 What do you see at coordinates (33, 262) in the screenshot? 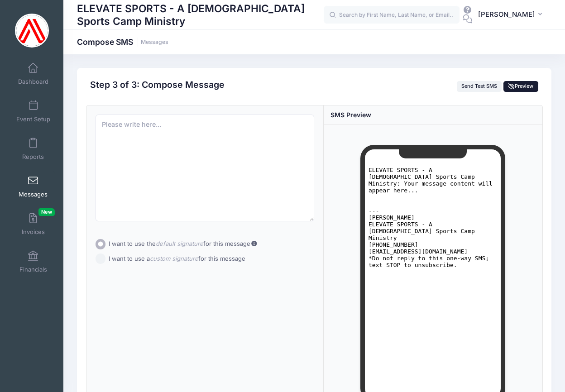
I see `a: Financials` at bounding box center [33, 262].